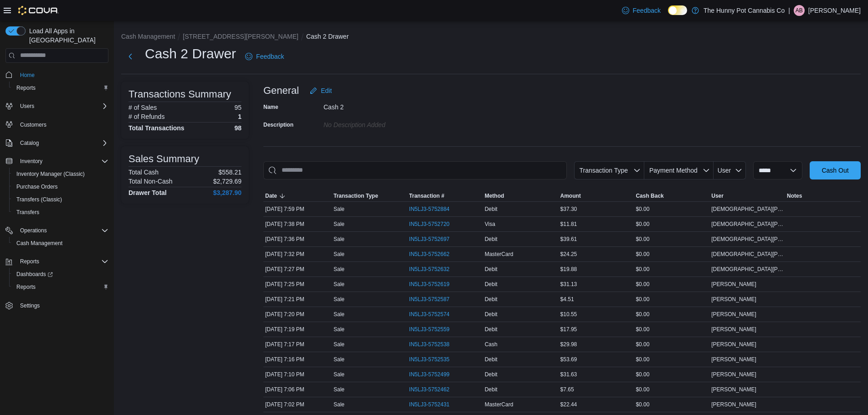 The height and width of the screenshot is (415, 868). Describe the element at coordinates (429, 299) in the screenshot. I see `span: IN5LJ3-5752587` at that location.